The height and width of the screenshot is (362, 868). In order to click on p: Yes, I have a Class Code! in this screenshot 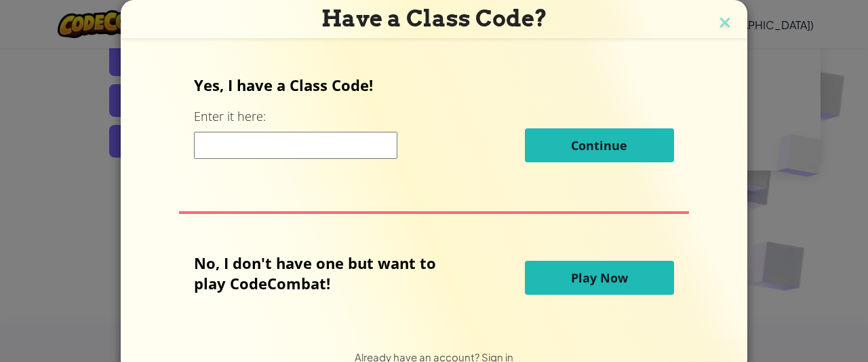, I will do `click(434, 85)`.